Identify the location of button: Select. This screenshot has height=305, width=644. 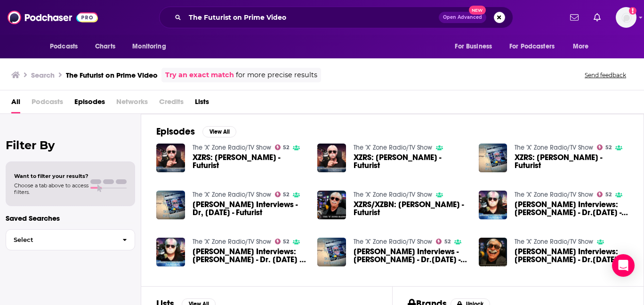
(70, 240).